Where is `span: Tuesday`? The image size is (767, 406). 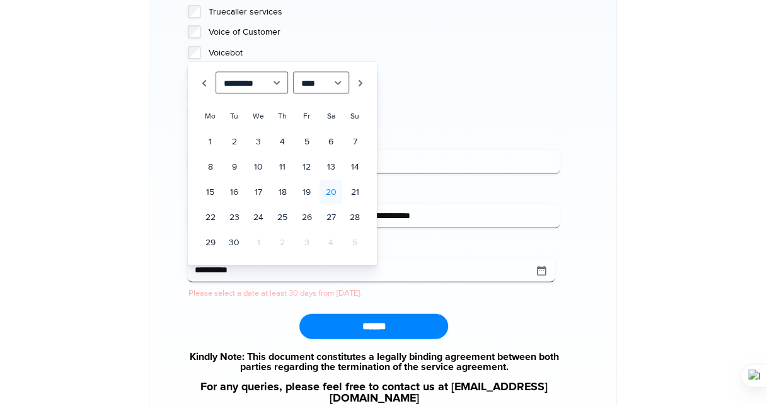 span: Tuesday is located at coordinates (234, 116).